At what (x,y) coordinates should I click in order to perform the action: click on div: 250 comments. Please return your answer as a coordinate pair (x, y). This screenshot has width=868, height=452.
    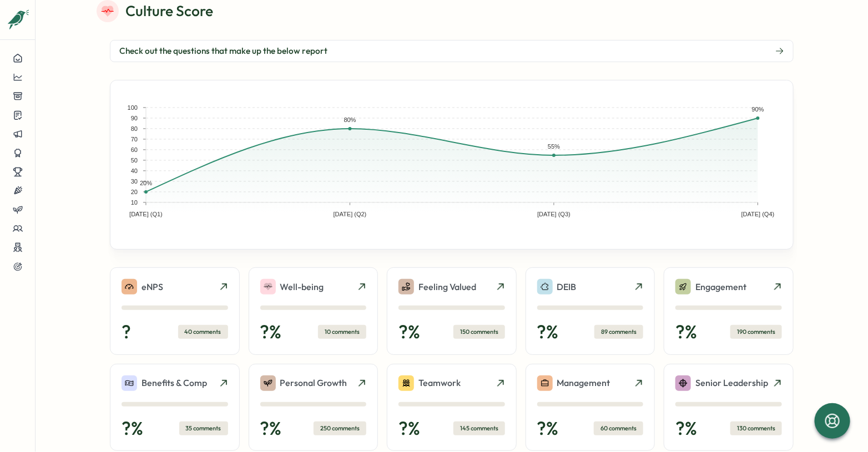
    Looking at the image, I should click on (340, 428).